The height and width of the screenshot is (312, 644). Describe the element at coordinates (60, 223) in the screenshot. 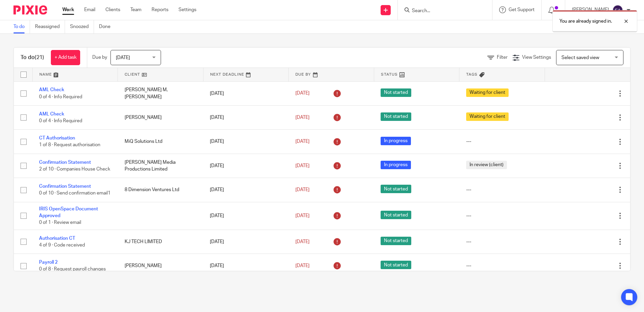

I see `span: 0 of 1 · Review email` at that location.